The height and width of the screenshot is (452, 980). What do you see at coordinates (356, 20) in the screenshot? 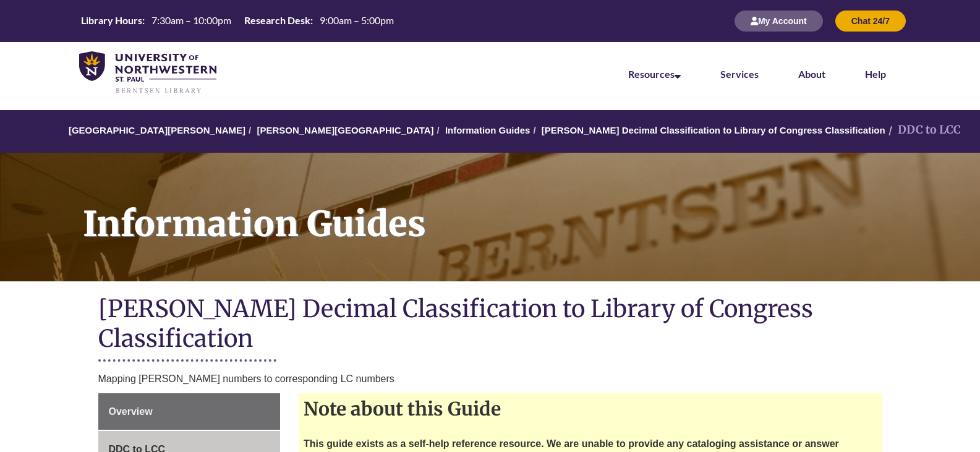
I see `span: 9:00am – 5:00pm` at bounding box center [356, 20].